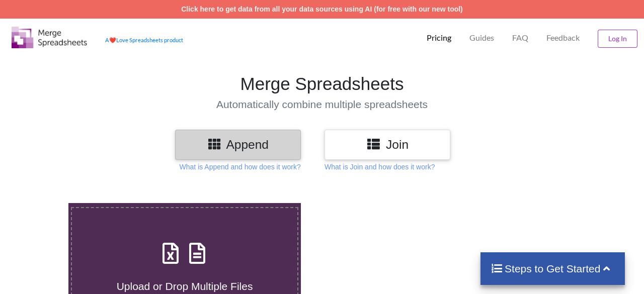  What do you see at coordinates (520, 38) in the screenshot?
I see `p: FAQ` at bounding box center [520, 38].